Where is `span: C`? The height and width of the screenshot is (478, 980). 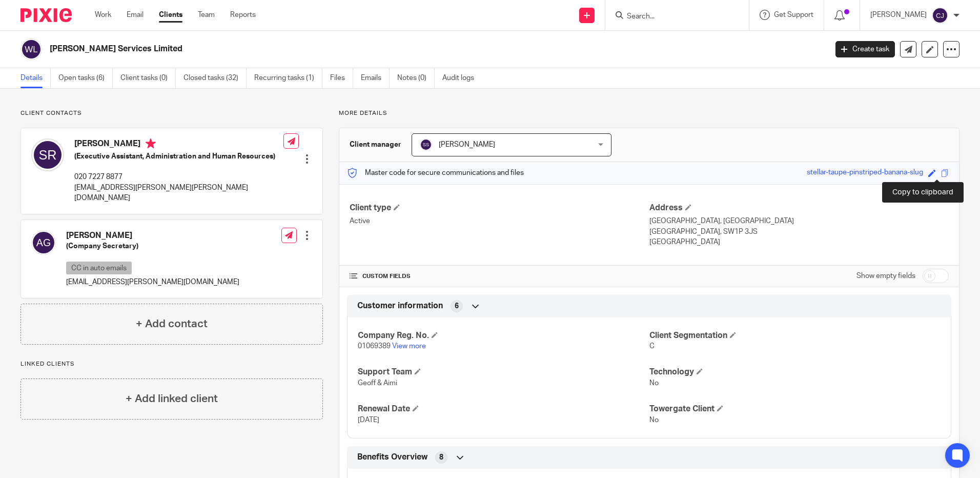
span: C is located at coordinates (652, 347).